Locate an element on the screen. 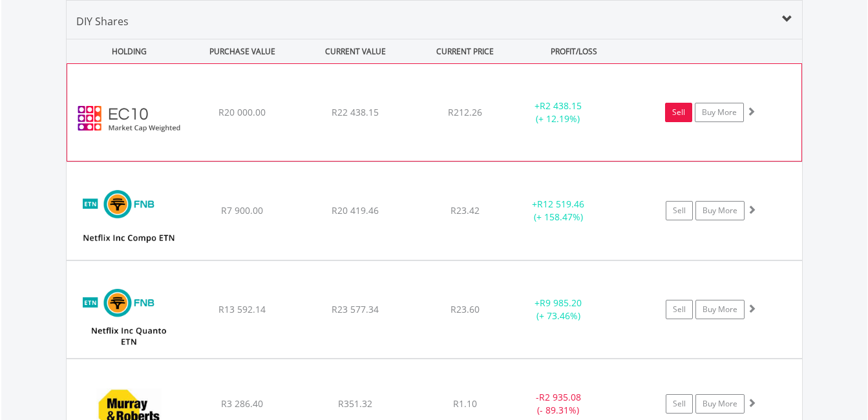  span: R23.60 is located at coordinates (465, 309).